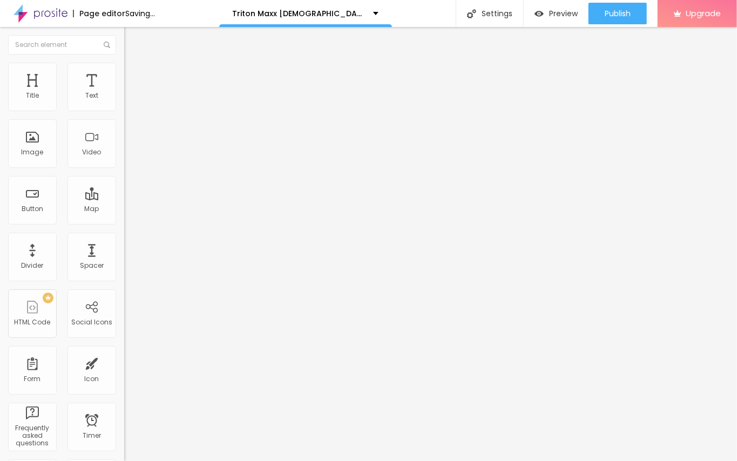 This screenshot has height=461, width=737. Describe the element at coordinates (99, 14) in the screenshot. I see `div: Page editor` at that location.